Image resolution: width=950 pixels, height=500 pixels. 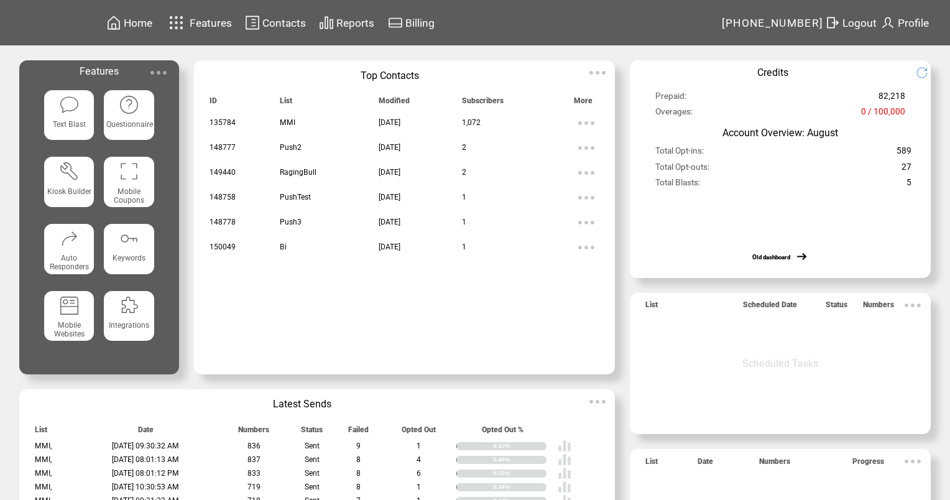 What do you see at coordinates (832, 22) in the screenshot?
I see `img: exit.svg` at bounding box center [832, 22].